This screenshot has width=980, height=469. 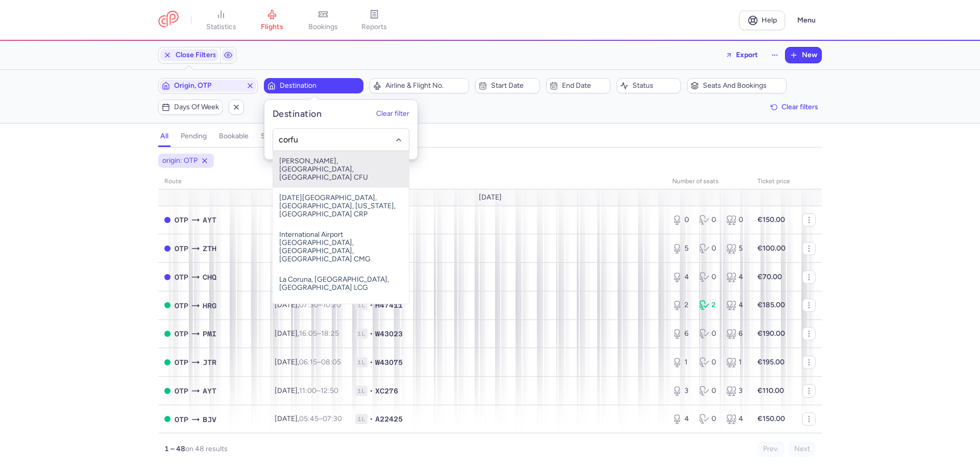 What do you see at coordinates (194, 137) in the screenshot?
I see `h4: pending` at bounding box center [194, 137].